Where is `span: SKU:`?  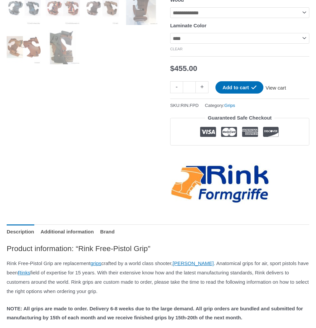
span: SKU: is located at coordinates (184, 105).